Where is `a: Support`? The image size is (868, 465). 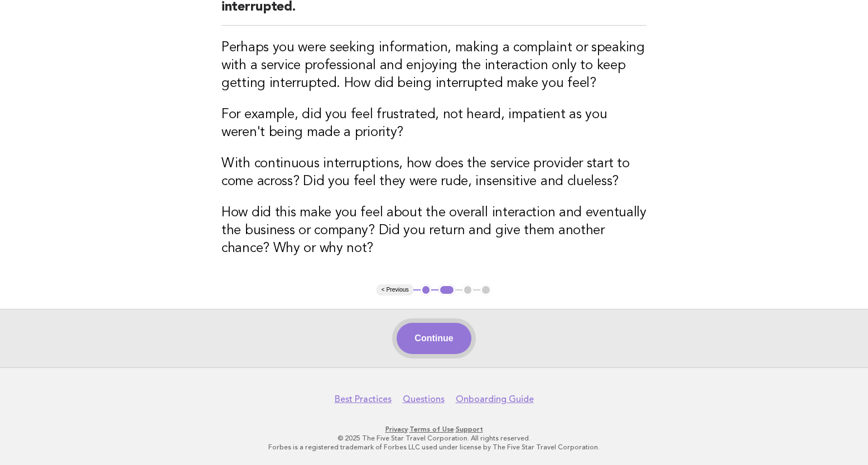
a: Support is located at coordinates (469, 429).